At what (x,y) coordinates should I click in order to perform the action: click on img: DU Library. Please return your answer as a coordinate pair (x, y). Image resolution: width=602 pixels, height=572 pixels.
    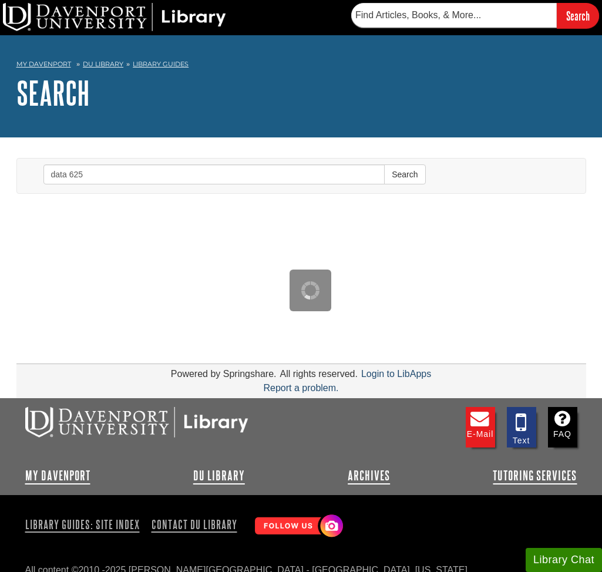
    Looking at the image, I should click on (115, 17).